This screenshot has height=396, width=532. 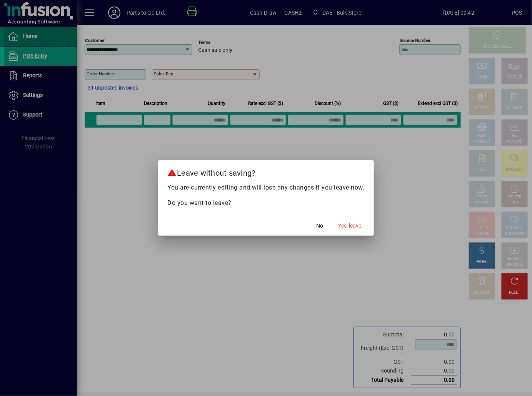 I want to click on button: Yes, leave, so click(x=350, y=226).